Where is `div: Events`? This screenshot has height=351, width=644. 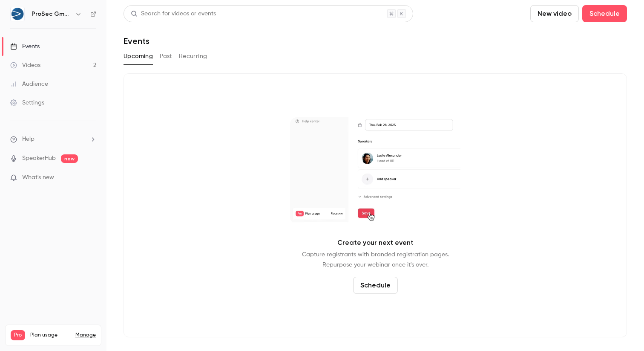
div: Events is located at coordinates (25, 46).